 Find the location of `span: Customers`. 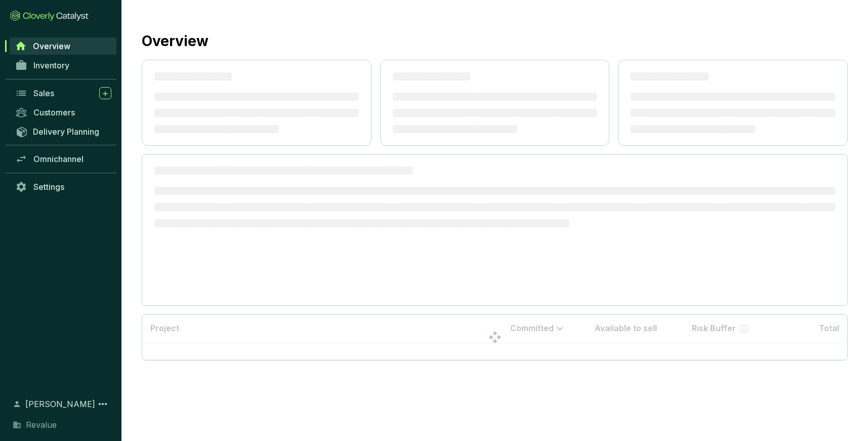

span: Customers is located at coordinates (54, 112).